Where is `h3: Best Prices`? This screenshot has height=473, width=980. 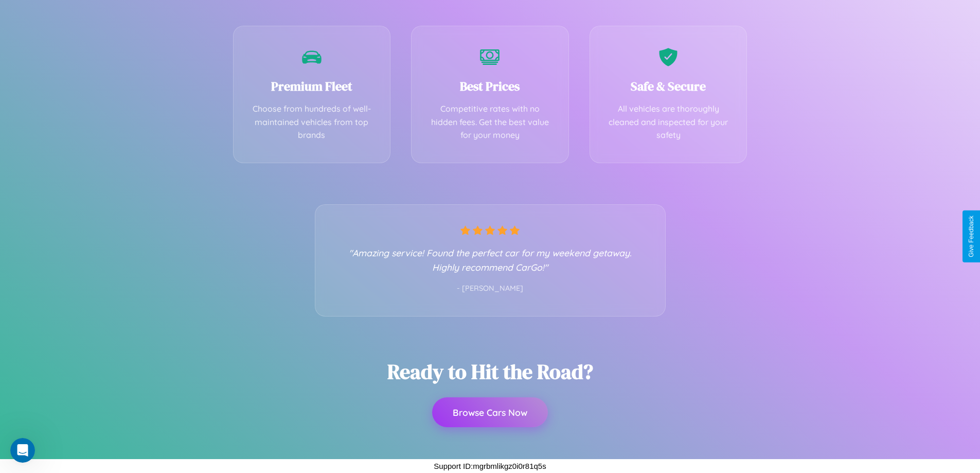
h3: Best Prices is located at coordinates (490, 86).